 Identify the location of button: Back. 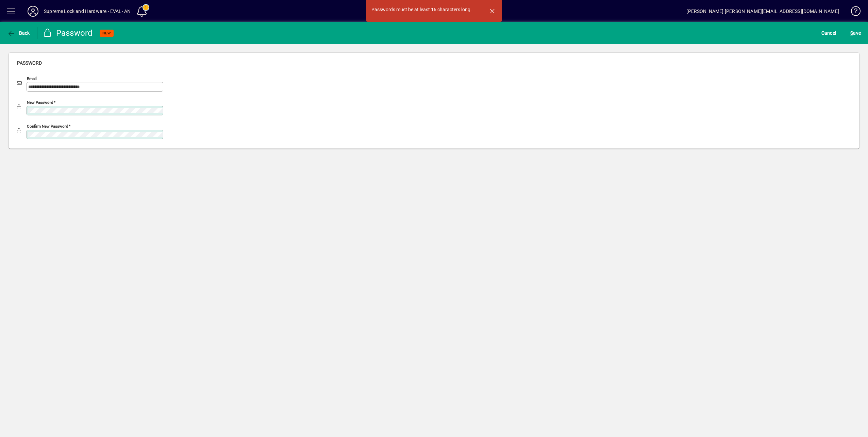
(18, 33).